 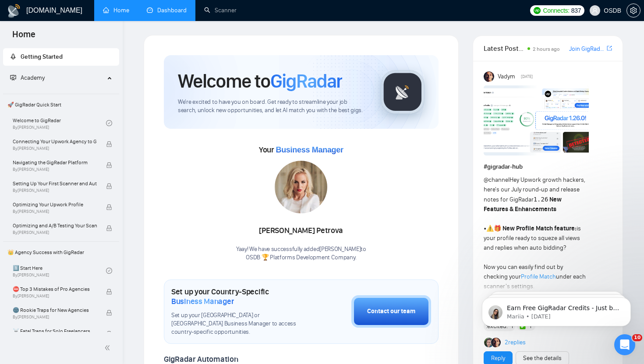 What do you see at coordinates (55, 162) in the screenshot?
I see `span: Navigating the GigRadar Platform` at bounding box center [55, 162].